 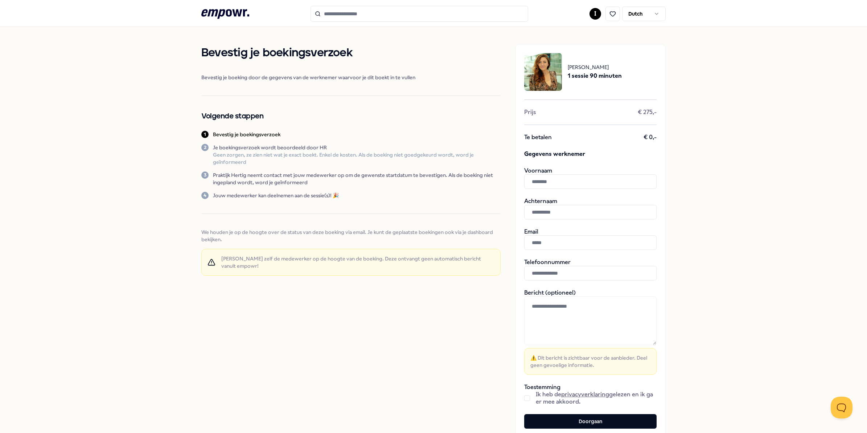 What do you see at coordinates (205, 175) in the screenshot?
I see `div: 3` at bounding box center [205, 175].